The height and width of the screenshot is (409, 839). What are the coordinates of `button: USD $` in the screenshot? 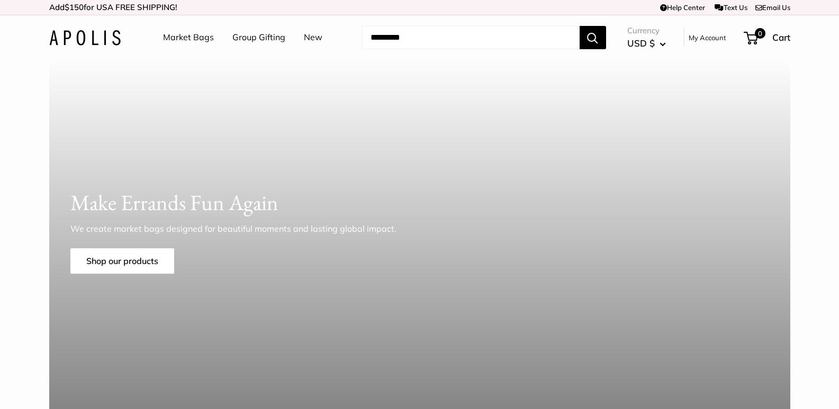 It's located at (646, 43).